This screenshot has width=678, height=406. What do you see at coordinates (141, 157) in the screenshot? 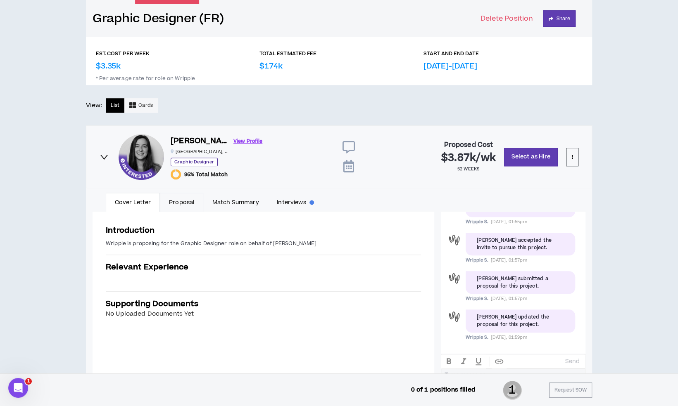
I see `div: Victoria G.` at bounding box center [141, 157].